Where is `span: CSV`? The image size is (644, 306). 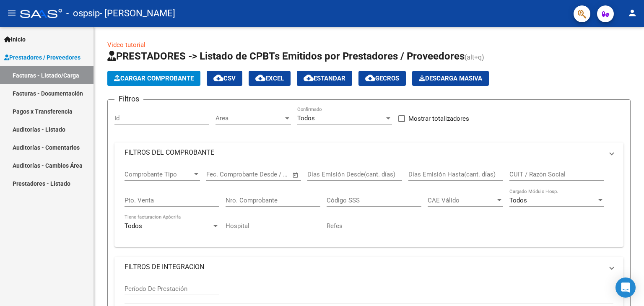 span: CSV is located at coordinates (224, 78).